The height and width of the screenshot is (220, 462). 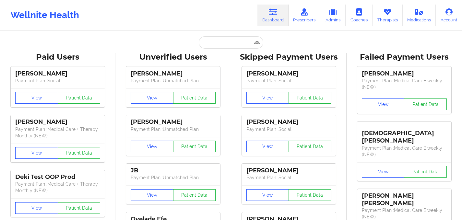 I want to click on a: Account, so click(x=449, y=15).